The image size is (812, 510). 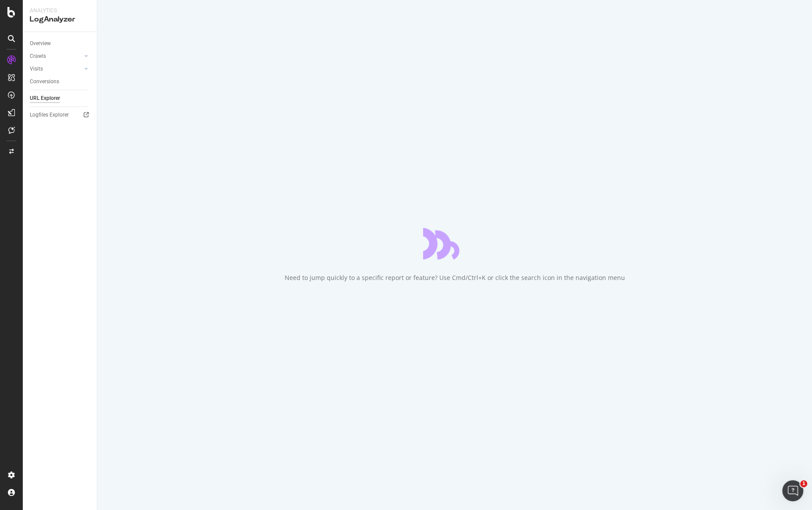 What do you see at coordinates (49, 115) in the screenshot?
I see `div: Logfiles Explorer` at bounding box center [49, 115].